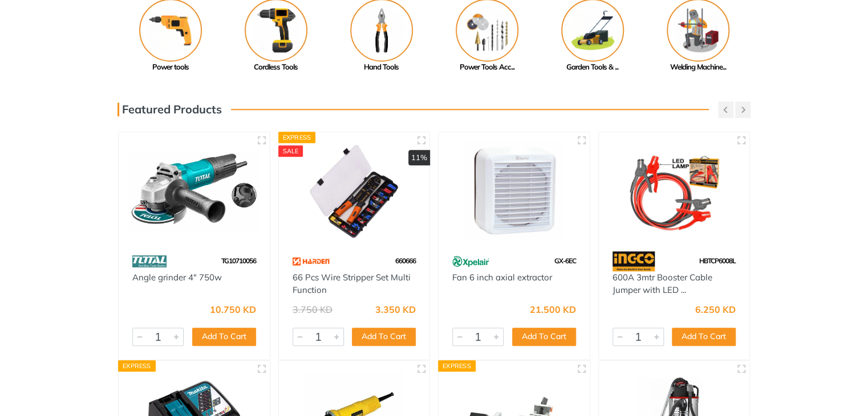 The height and width of the screenshot is (416, 868). Describe the element at coordinates (406, 260) in the screenshot. I see `span: 660666` at that location.